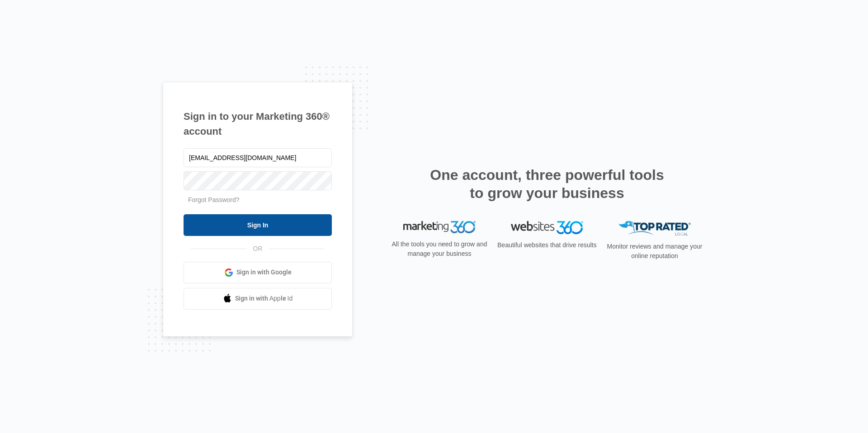 This screenshot has height=433, width=868. Describe the element at coordinates (257, 298) in the screenshot. I see `a: Sign in with Apple Id` at that location.